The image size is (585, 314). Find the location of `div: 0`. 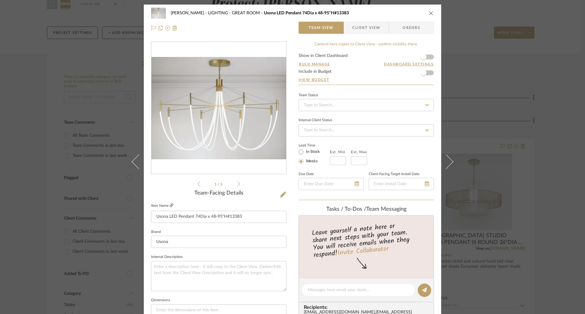

div: 0 is located at coordinates (219, 108).